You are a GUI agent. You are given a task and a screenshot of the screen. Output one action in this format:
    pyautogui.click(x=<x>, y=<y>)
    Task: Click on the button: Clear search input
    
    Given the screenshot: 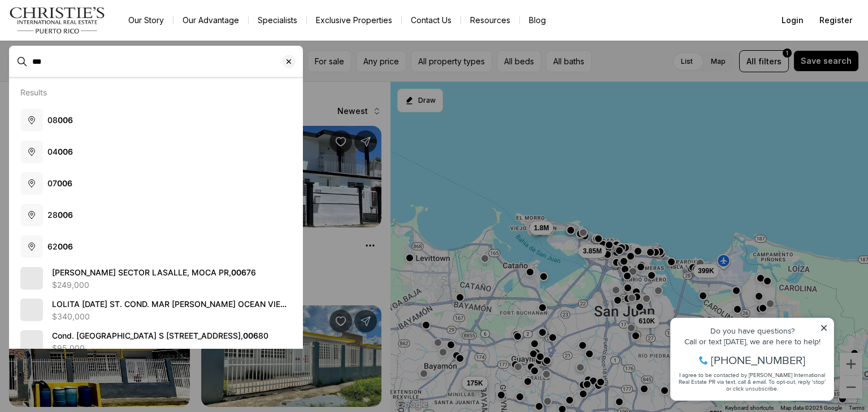 What is the action you would take?
    pyautogui.click(x=292, y=62)
    